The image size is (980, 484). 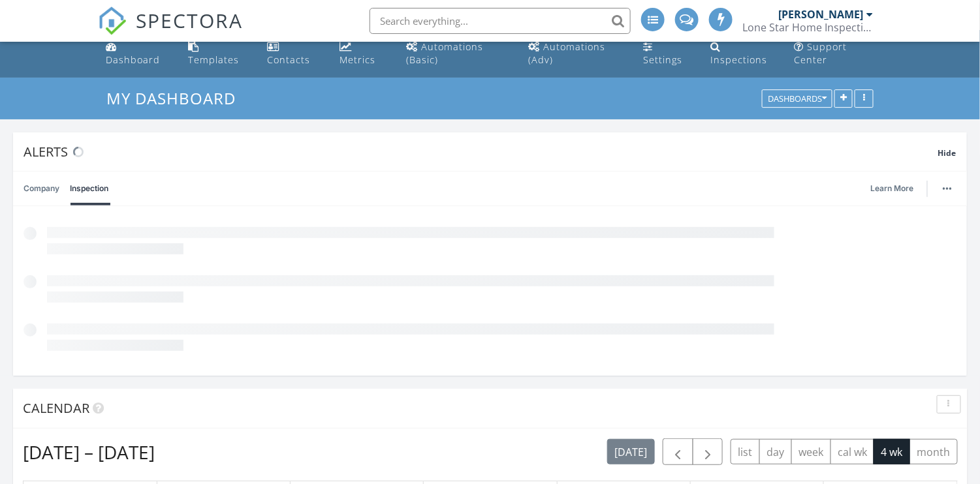 What do you see at coordinates (112, 21) in the screenshot?
I see `img: The Best Home Inspection Software - Spectora` at bounding box center [112, 21].